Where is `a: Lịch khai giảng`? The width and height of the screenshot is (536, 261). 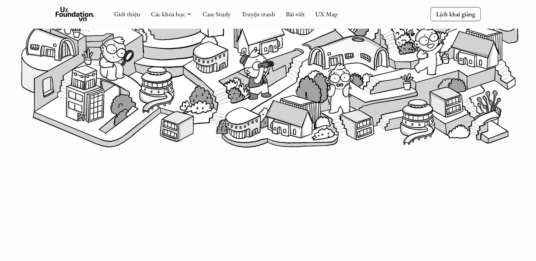
a: Lịch khai giảng is located at coordinates (455, 14).